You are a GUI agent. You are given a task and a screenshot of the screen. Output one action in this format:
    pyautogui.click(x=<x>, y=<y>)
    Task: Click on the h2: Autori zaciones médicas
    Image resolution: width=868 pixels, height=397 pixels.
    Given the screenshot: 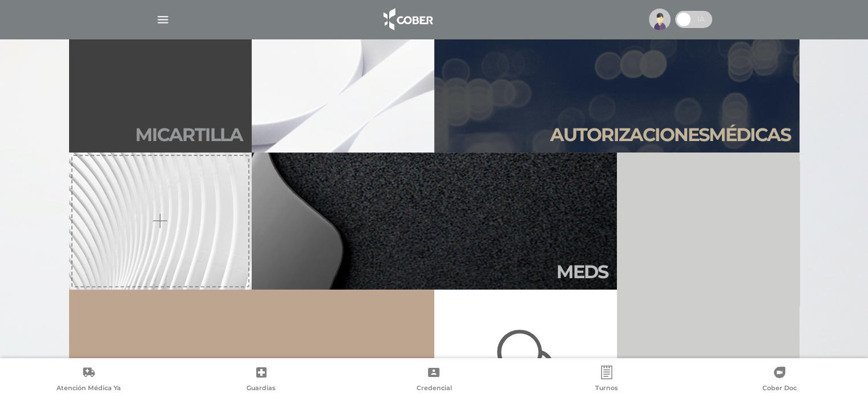 What is the action you would take?
    pyautogui.click(x=670, y=135)
    